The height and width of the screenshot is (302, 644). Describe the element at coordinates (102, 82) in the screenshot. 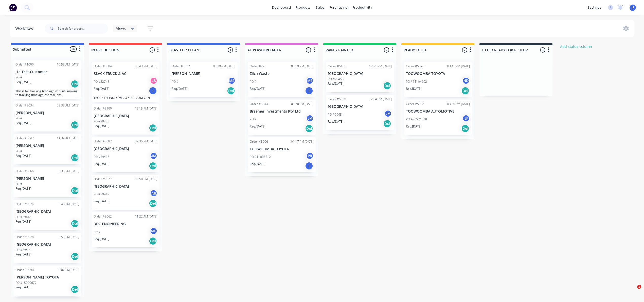

I see `p: PO #227451` at that location.